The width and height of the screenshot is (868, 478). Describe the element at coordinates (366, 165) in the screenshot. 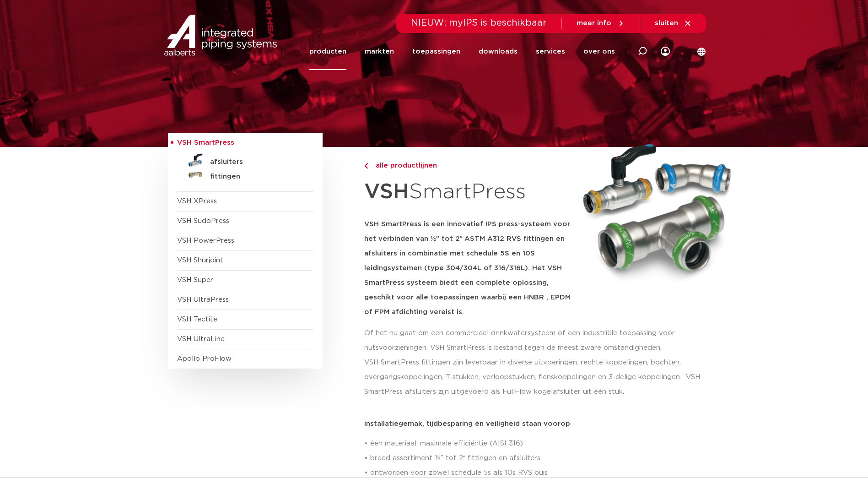

I see `img: chevron-right.svg` at that location.